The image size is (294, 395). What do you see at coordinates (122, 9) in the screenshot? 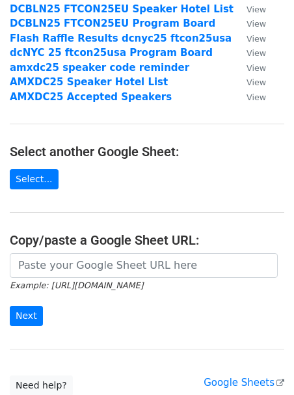
I see `strong: DCBLN25 FTCON25EU Speaker Hotel List` at bounding box center [122, 9].